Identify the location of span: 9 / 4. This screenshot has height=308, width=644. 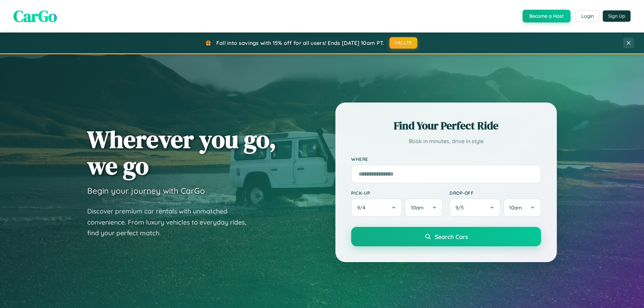
(363, 208).